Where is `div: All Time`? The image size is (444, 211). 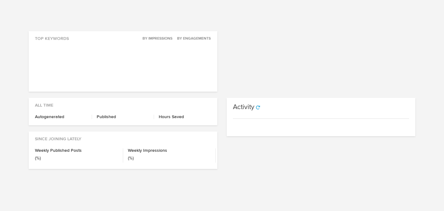
div: All Time is located at coordinates (123, 103).